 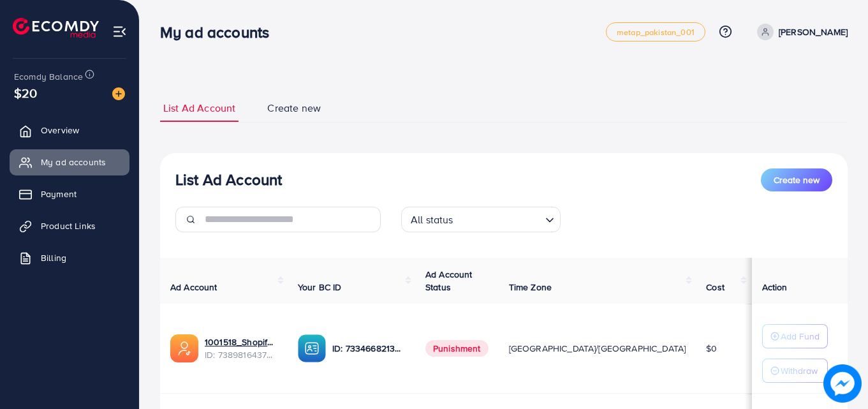 I want to click on span: Ecomdy Balance, so click(x=48, y=77).